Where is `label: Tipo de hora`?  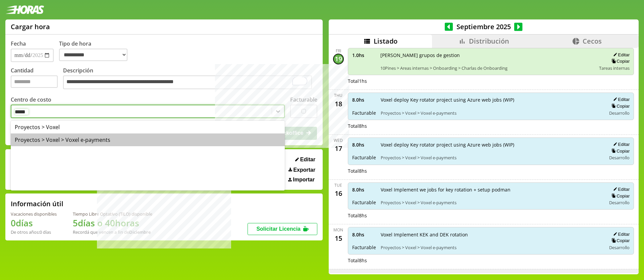
label: Tipo de hora is located at coordinates (96, 51).